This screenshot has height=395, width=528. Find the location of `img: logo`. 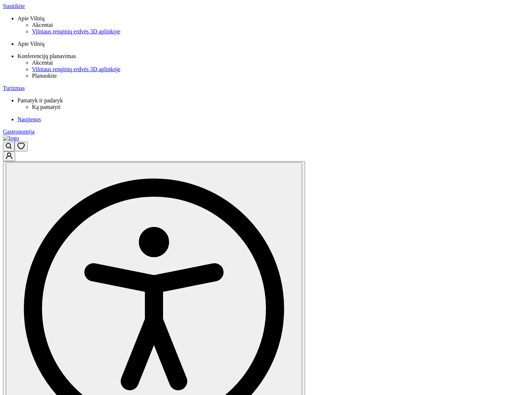

img: logo is located at coordinates (11, 138).